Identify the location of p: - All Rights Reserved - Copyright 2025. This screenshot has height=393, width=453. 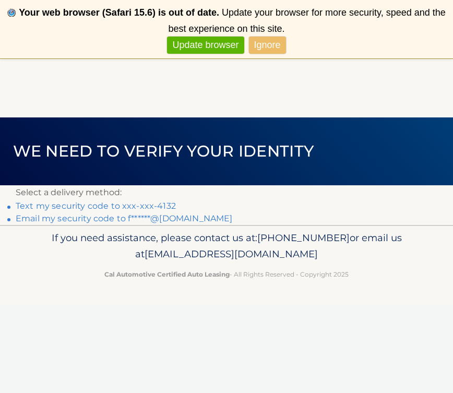
(226, 274).